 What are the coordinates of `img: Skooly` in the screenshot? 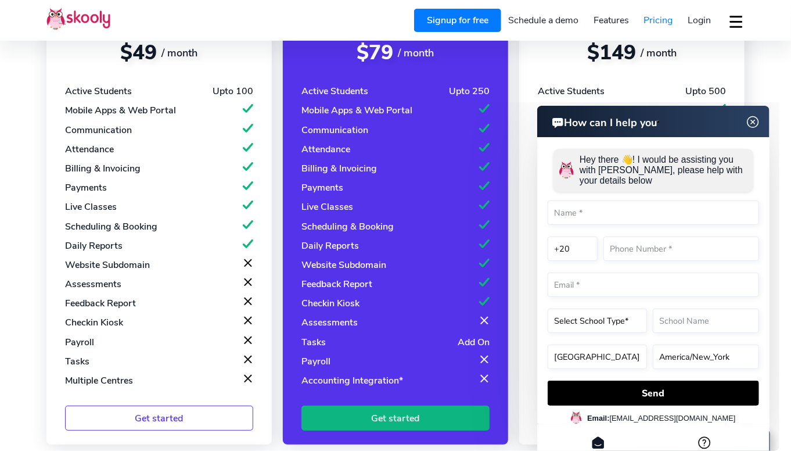 It's located at (78, 19).